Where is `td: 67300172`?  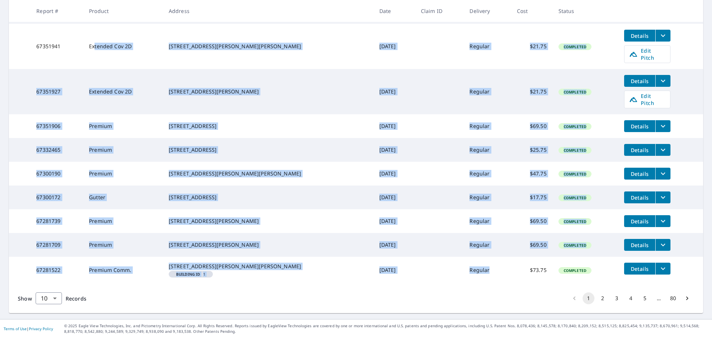 td: 67300172 is located at coordinates (57, 197).